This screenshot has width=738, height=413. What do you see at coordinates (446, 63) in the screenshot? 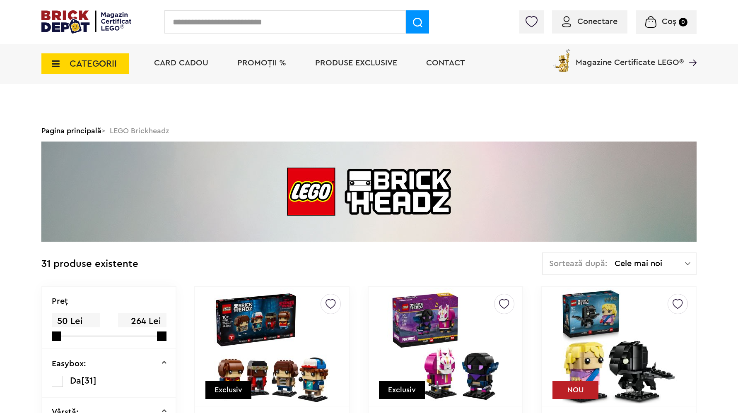
I see `span: Contact` at bounding box center [446, 63].